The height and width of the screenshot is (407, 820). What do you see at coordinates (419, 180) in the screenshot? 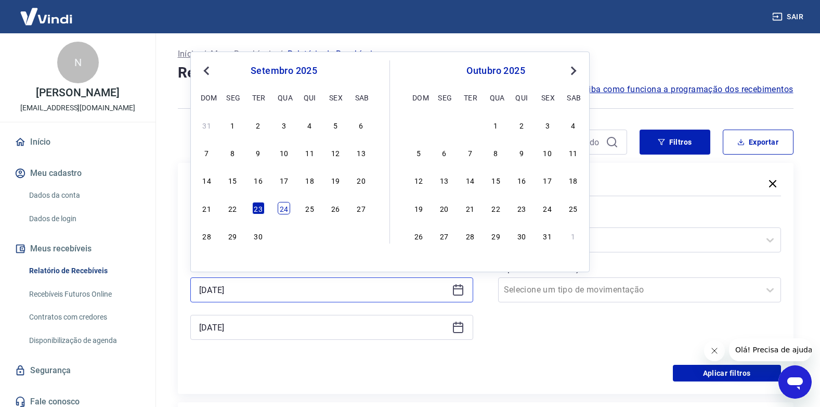
I see `div: Choose domingo, 12 de outubro de 2025` at bounding box center [419, 180].